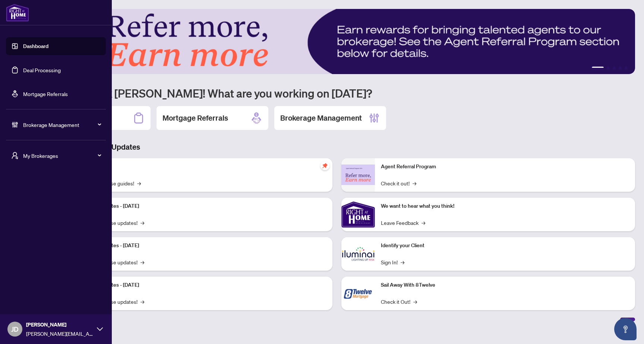  Describe the element at coordinates (392, 262) in the screenshot. I see `a: Sign In!→` at that location.